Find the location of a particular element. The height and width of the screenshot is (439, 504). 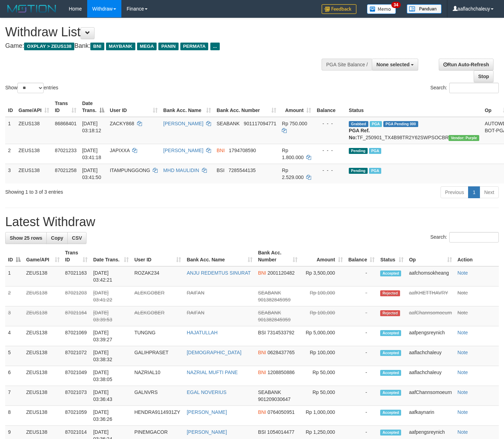

td: 87021059 is located at coordinates (76, 416).